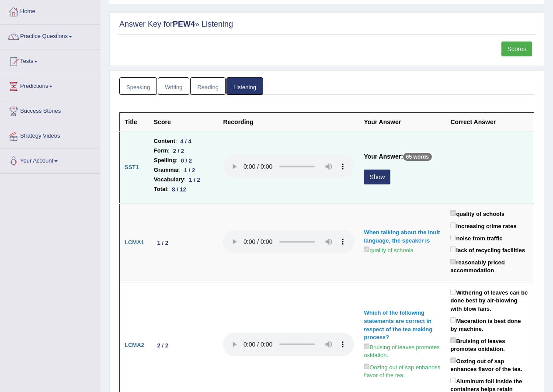  I want to click on b: Form, so click(161, 151).